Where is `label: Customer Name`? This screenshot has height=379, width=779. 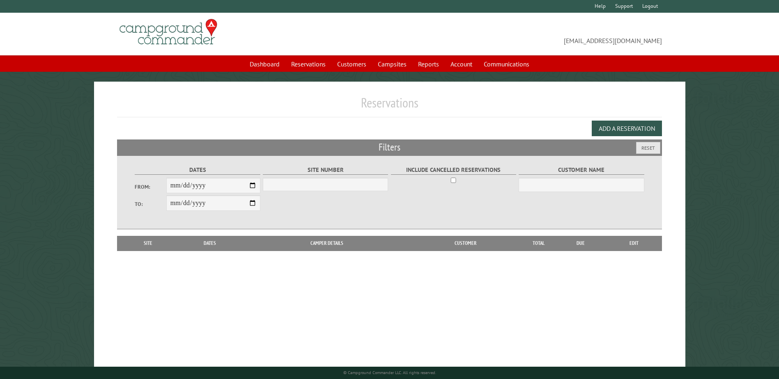 label: Customer Name is located at coordinates (581, 170).